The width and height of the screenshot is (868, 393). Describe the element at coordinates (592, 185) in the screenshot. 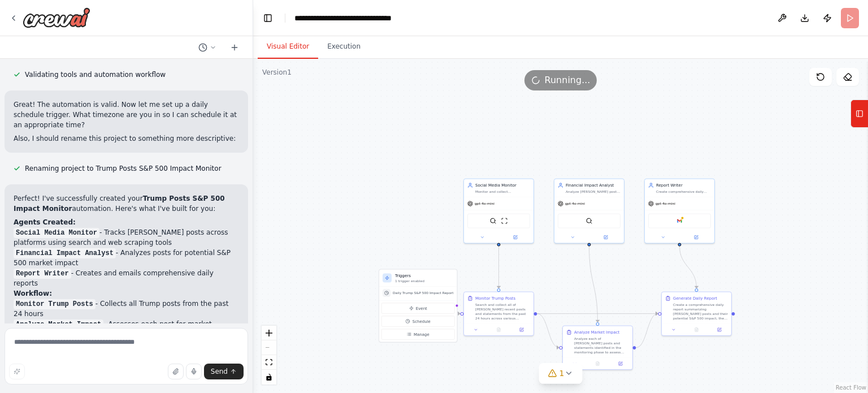

I see `div: Financial Impact Analyst` at that location.